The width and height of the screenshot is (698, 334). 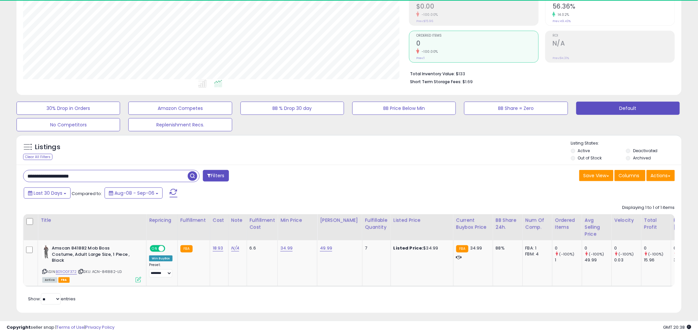 What do you see at coordinates (219, 220) in the screenshot?
I see `div: Cost` at bounding box center [219, 220].